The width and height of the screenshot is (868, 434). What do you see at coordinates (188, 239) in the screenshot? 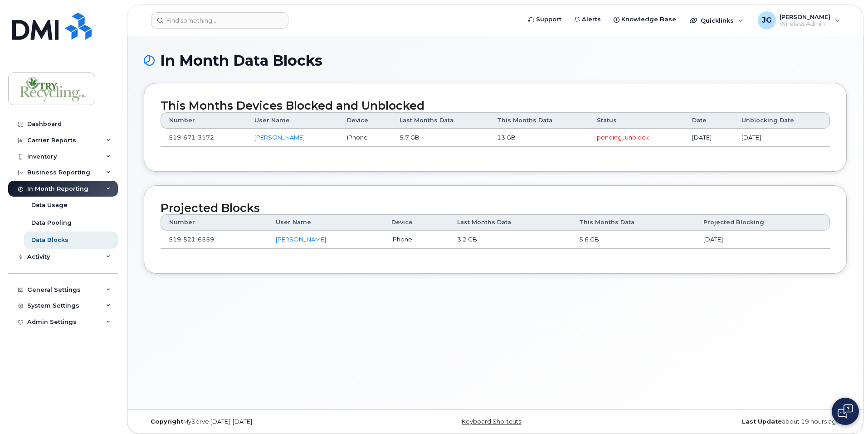
I see `span: 521` at bounding box center [188, 239].